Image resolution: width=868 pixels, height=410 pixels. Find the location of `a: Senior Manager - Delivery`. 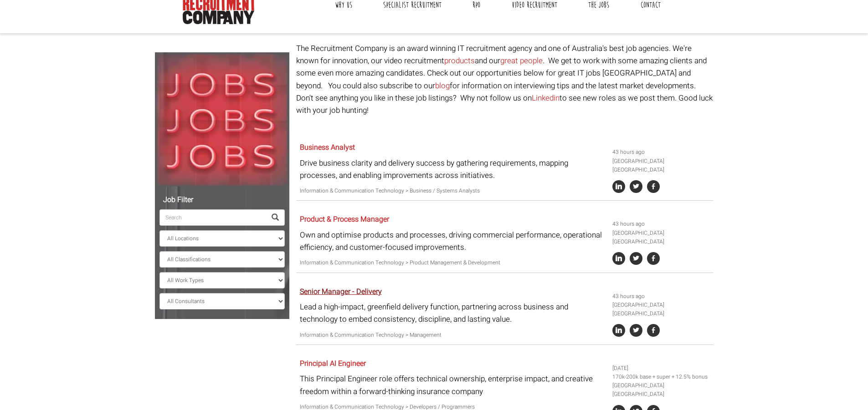

a: Senior Manager - Delivery is located at coordinates (340, 292).